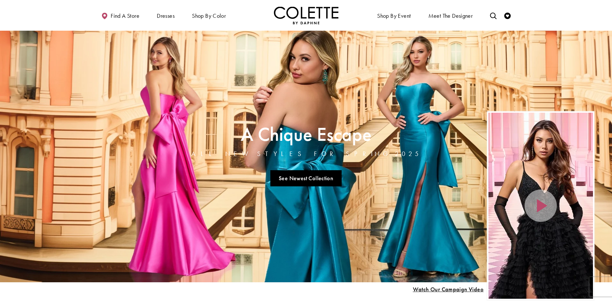  I want to click on img: Colette by Daphne, so click(306, 15).